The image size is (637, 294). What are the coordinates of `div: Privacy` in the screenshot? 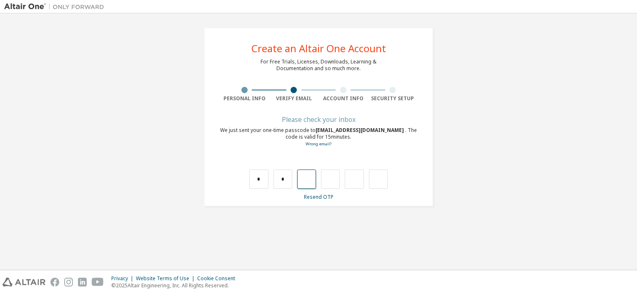 It's located at (123, 278).